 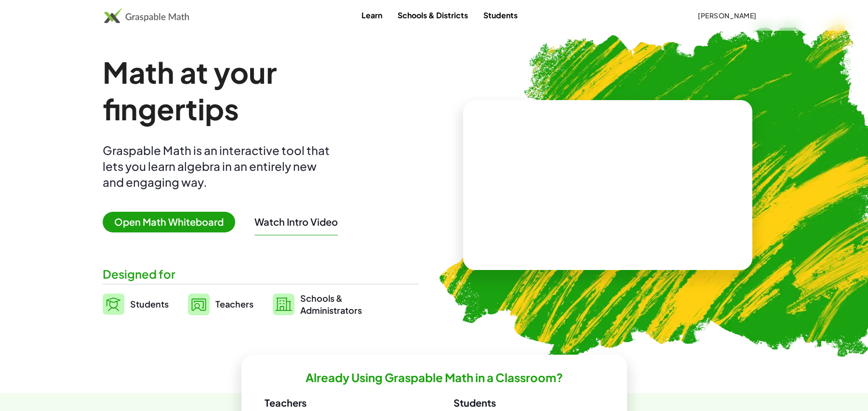 I want to click on span: Students, so click(x=149, y=304).